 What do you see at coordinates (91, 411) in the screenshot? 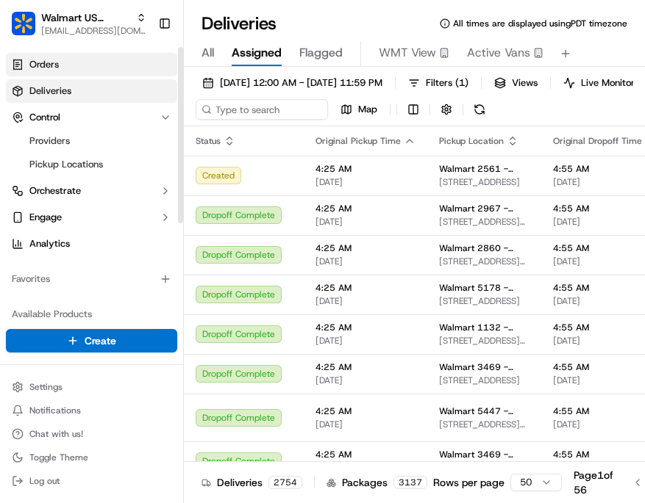
I see `button: Notifications` at bounding box center [91, 411].